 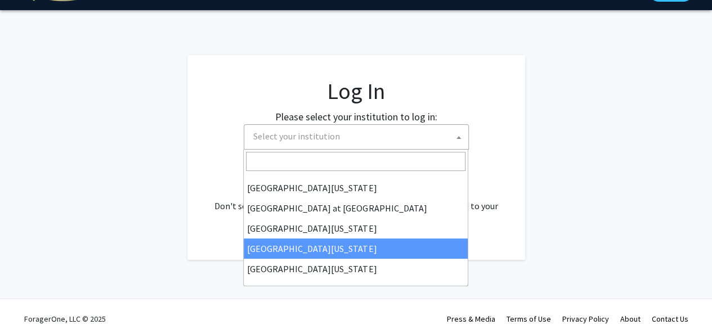 I want to click on input: Search, so click(x=356, y=162).